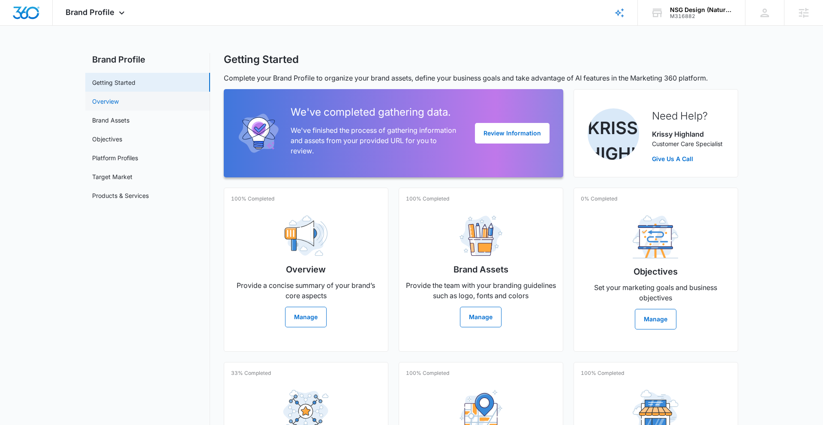 This screenshot has height=425, width=823. I want to click on p: Krissy Highland, so click(687, 134).